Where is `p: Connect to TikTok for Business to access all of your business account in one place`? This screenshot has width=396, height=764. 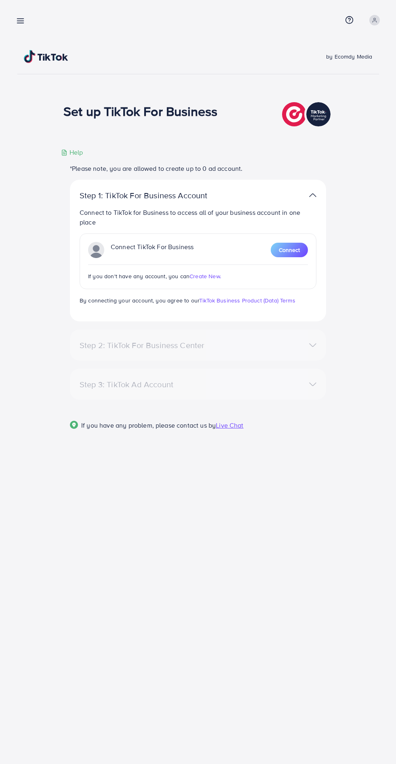
p: Connect to TikTok for Business to access all of your business account in one place is located at coordinates (198, 217).